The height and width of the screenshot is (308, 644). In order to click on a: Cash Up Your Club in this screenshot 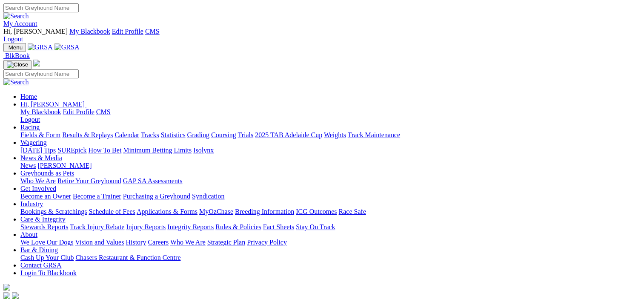, I will do `click(46, 258)`.